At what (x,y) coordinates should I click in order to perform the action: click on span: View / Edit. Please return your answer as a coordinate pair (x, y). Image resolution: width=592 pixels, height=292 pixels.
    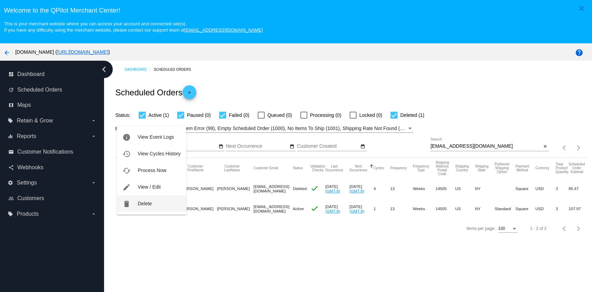
    Looking at the image, I should click on (149, 187).